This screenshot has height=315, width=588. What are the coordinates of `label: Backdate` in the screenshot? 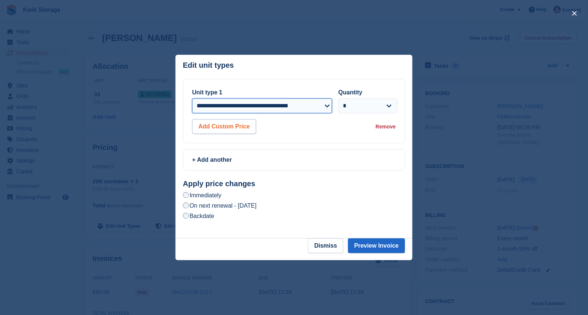 It's located at (199, 216).